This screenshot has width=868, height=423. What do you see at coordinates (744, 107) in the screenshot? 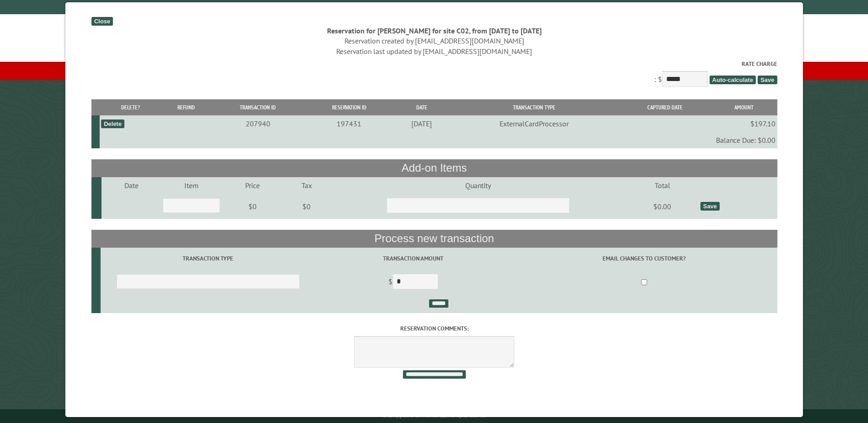
I see `th: Amount` at bounding box center [744, 107].